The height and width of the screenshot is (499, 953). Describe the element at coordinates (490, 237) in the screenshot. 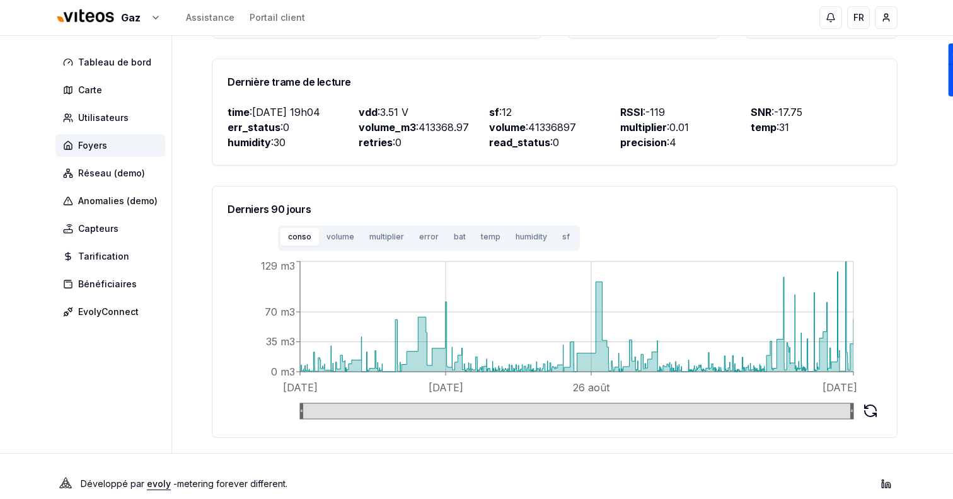

I see `button: temp` at that location.